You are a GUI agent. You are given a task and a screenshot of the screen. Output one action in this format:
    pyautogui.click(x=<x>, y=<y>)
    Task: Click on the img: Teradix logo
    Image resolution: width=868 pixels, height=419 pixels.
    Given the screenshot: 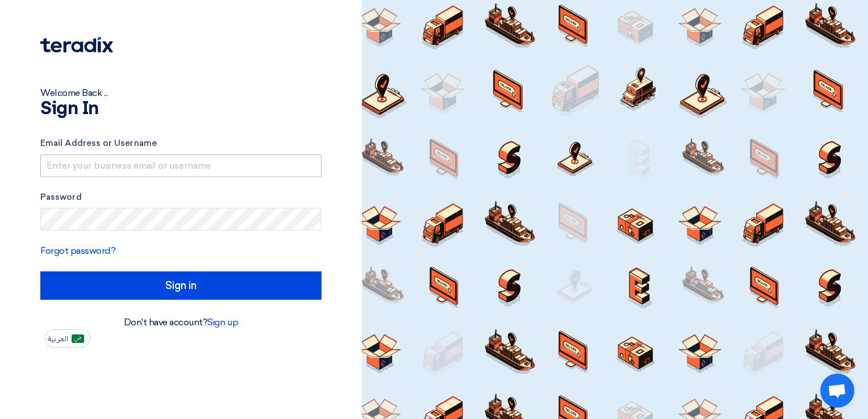 What is the action you would take?
    pyautogui.click(x=77, y=45)
    